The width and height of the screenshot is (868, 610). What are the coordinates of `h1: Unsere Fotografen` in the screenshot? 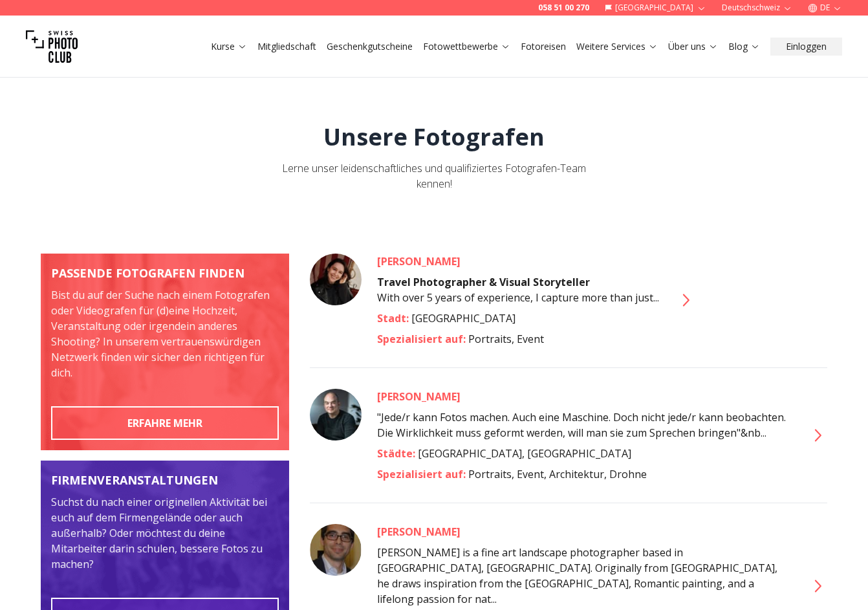 It's located at (434, 137).